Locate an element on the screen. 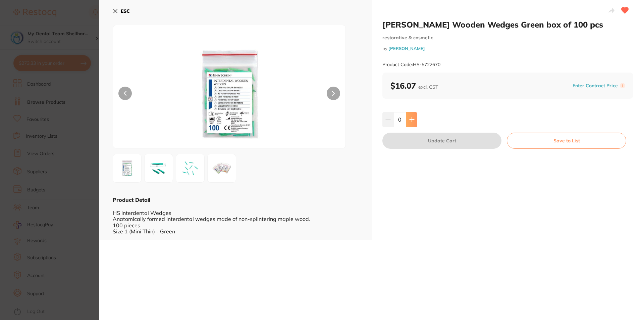 The width and height of the screenshot is (644, 320). b: Product Detail is located at coordinates (132, 199).